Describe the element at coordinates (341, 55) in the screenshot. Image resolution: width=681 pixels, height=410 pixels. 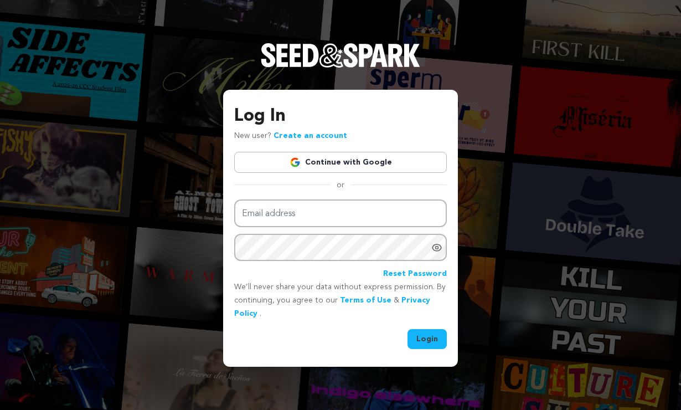
I see `img: Seed&Spark Logo` at that location.